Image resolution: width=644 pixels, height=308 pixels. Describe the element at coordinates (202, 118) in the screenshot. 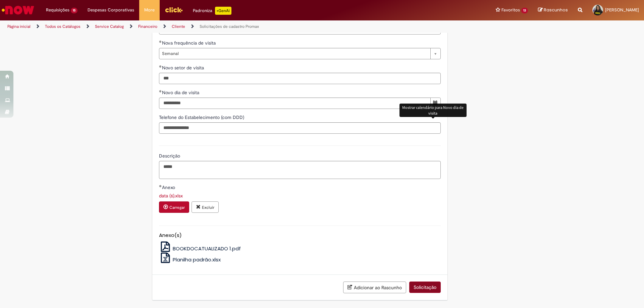

I see `span: Telefone do Estabelecimento (com DDD)` at that location.